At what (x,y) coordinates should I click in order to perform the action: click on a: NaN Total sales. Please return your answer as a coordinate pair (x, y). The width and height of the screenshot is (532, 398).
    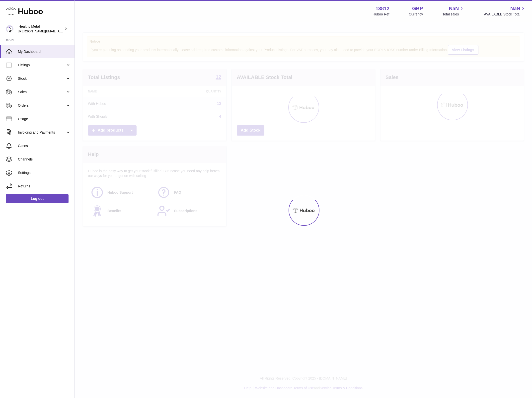
    Looking at the image, I should click on (453, 11).